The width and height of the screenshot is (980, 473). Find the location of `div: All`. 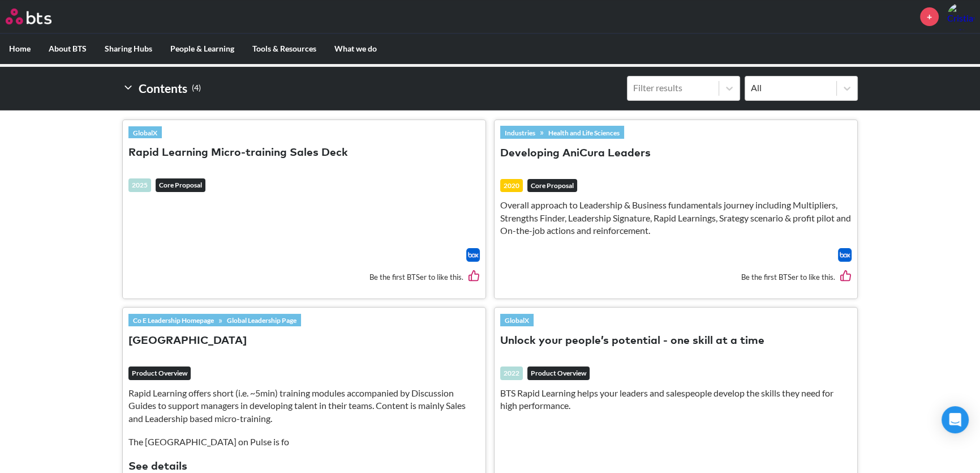

div: All is located at coordinates (791, 88).